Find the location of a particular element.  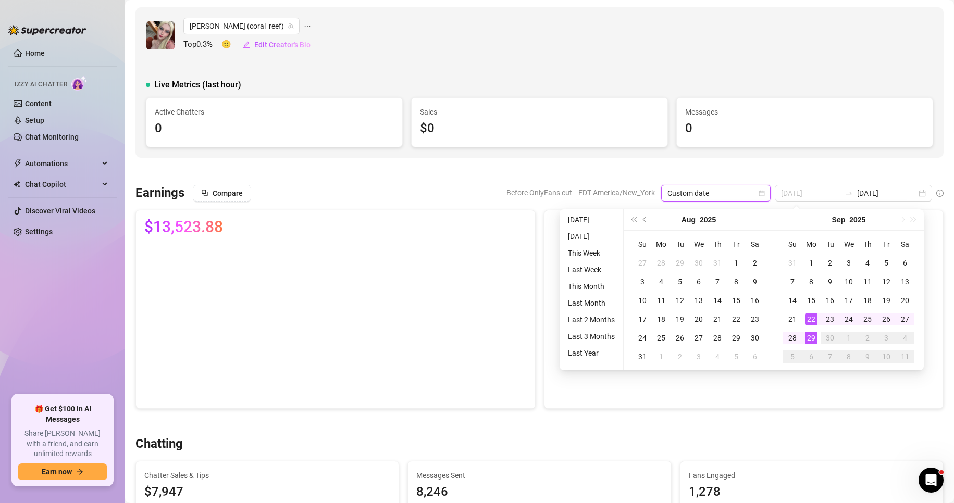

span: Custom date is located at coordinates (716, 193).